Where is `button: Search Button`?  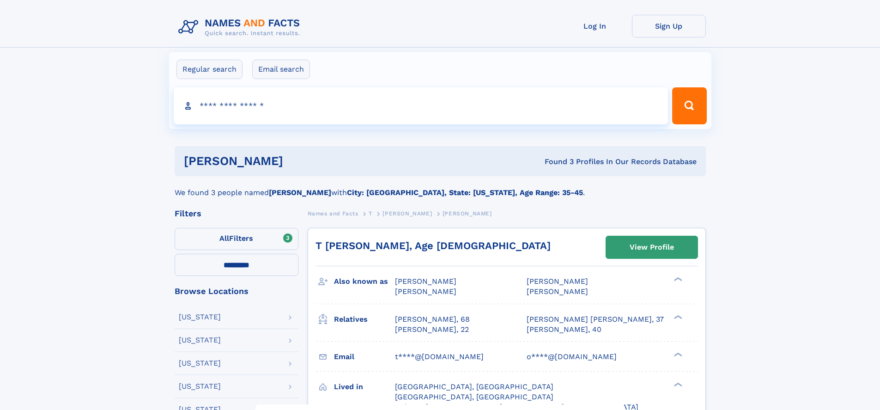 button: Search Button is located at coordinates (690, 106).